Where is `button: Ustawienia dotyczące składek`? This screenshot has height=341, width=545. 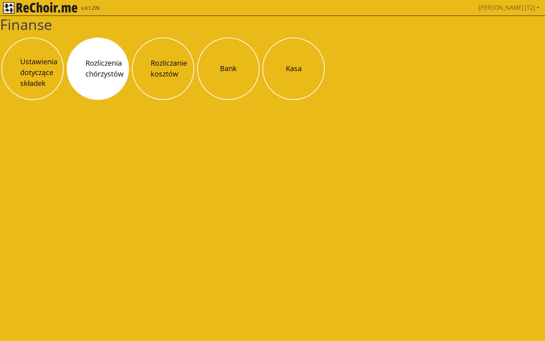
button: Ustawienia dotyczące składek is located at coordinates (32, 69).